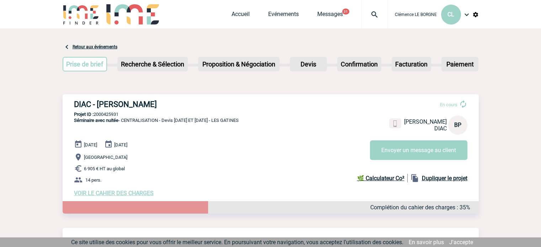  What do you see at coordinates (359, 64) in the screenshot?
I see `p: Confirmation` at bounding box center [359, 64].